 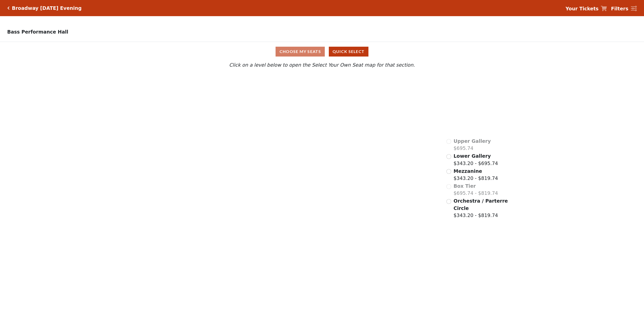 What do you see at coordinates (8, 8) in the screenshot?
I see `a: Click here to go back to filters` at bounding box center [8, 8].